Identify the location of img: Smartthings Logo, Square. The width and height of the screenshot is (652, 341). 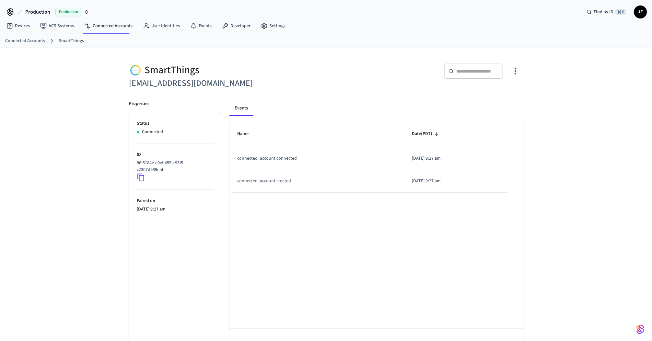
(135, 70).